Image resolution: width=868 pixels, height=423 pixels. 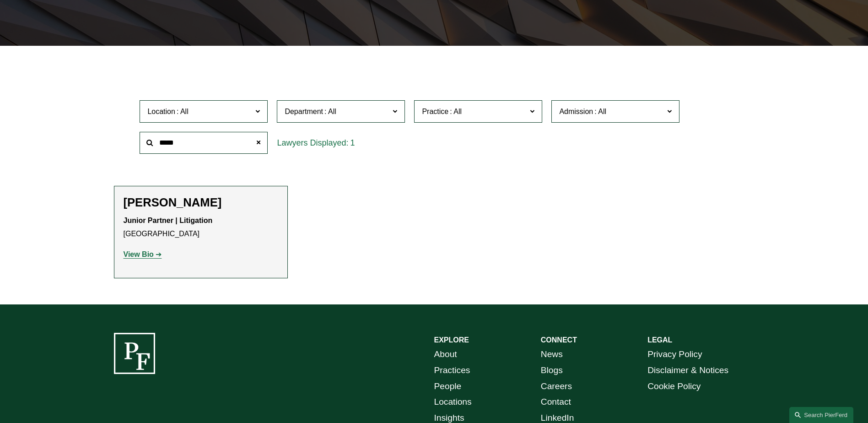 I want to click on a: News, so click(x=552, y=354).